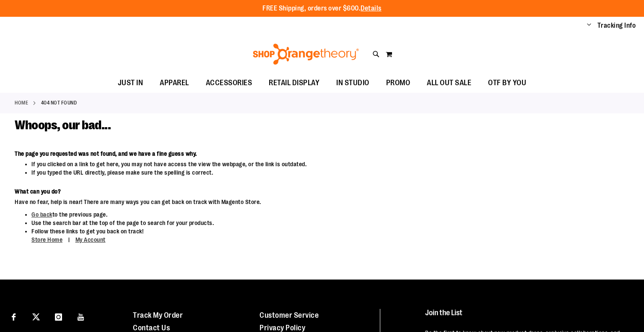  What do you see at coordinates (449, 83) in the screenshot?
I see `span: ALL OUT SALE` at bounding box center [449, 83].